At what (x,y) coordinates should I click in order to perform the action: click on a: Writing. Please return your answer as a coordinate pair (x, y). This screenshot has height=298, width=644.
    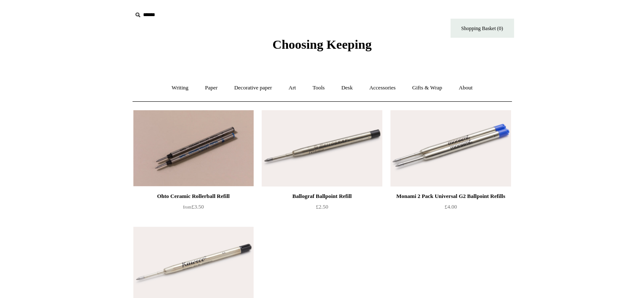
    Looking at the image, I should click on (180, 88).